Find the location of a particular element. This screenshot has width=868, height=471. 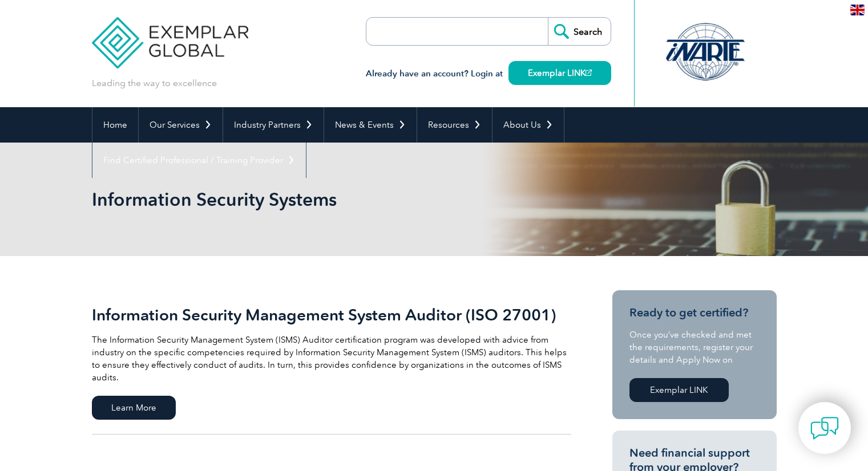

h2: Information Security Management System Auditor (ISO 27001) is located at coordinates (332, 314).